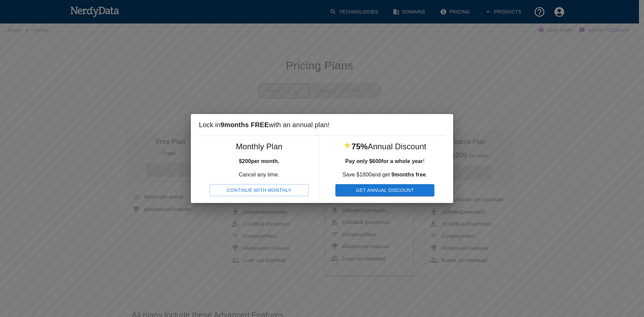 This screenshot has height=317, width=644. Describe the element at coordinates (259, 146) in the screenshot. I see `h5: Monthly Plan` at that location.